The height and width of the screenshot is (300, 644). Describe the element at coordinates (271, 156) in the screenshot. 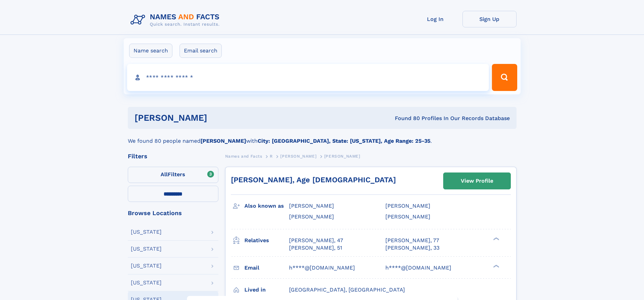

I see `span: R` at that location.